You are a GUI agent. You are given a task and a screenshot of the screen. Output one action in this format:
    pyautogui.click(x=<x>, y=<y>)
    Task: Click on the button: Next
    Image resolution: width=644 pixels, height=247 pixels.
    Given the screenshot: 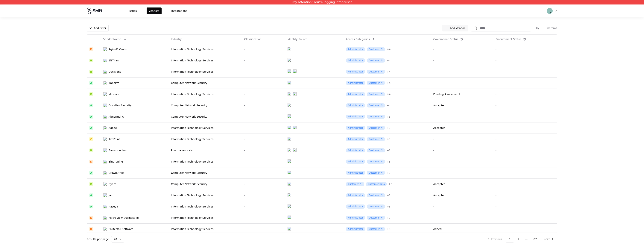 What is the action you would take?
    pyautogui.click(x=549, y=239)
    